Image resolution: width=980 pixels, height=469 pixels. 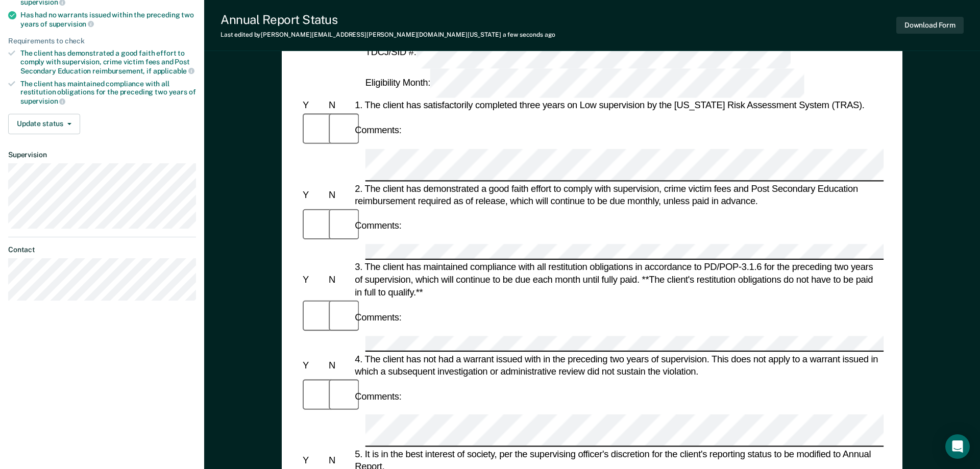 What do you see at coordinates (585, 83) in the screenshot?
I see `div: Eligibility Month:` at bounding box center [585, 83].